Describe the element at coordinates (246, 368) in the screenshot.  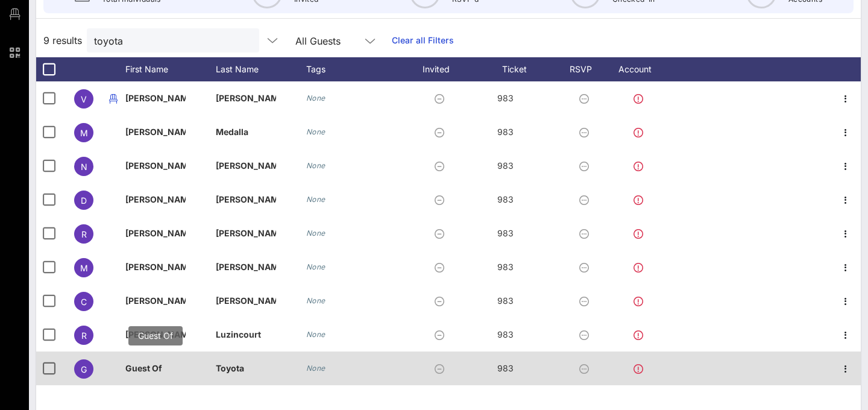
I see `p: Toyota` at that location.